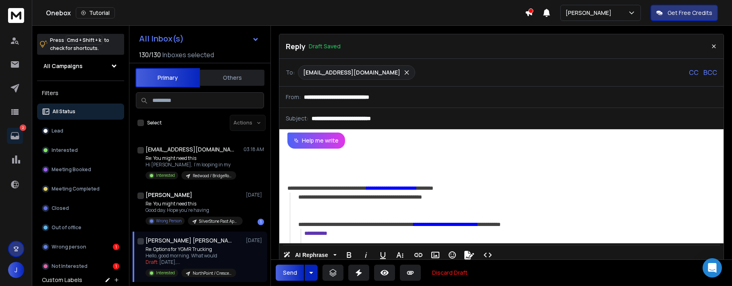  Describe the element at coordinates (297, 119) in the screenshot. I see `p: Subject:` at that location.